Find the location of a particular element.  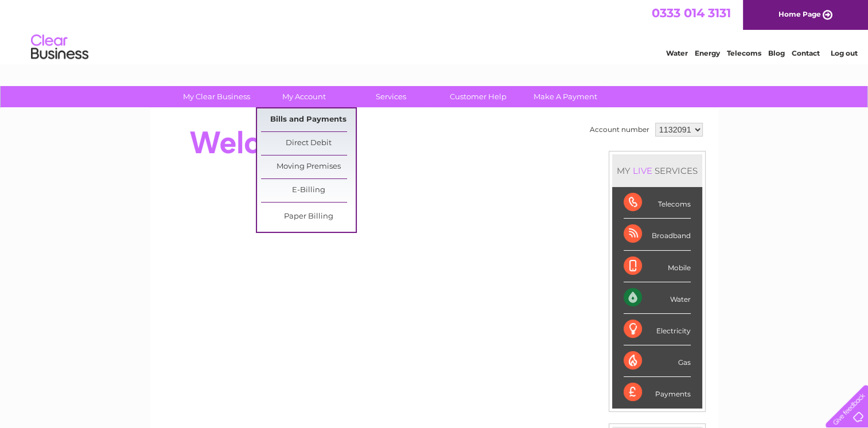

a: Make A Payment is located at coordinates (565, 96).